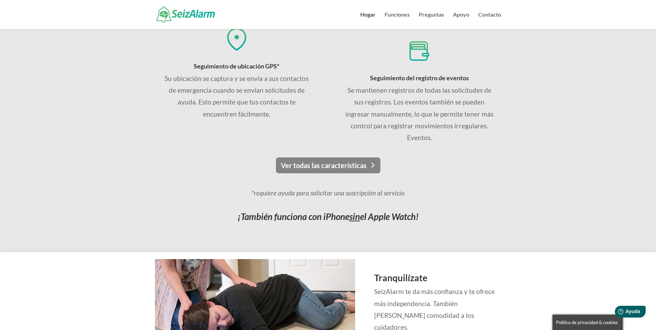 Image resolution: width=656 pixels, height=330 pixels. What do you see at coordinates (237, 39) in the screenshot?
I see `img: Coordenadas GPS enviadas a los contactos si se detecta una convulsión` at bounding box center [237, 39].